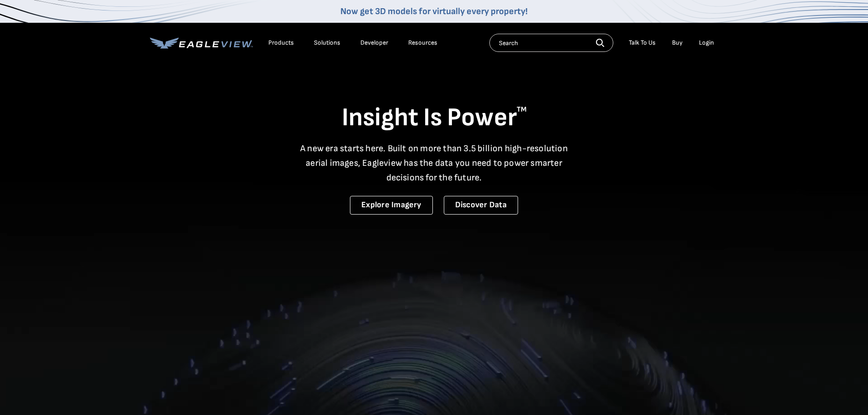 This screenshot has height=415, width=868. I want to click on div: Solutions, so click(327, 43).